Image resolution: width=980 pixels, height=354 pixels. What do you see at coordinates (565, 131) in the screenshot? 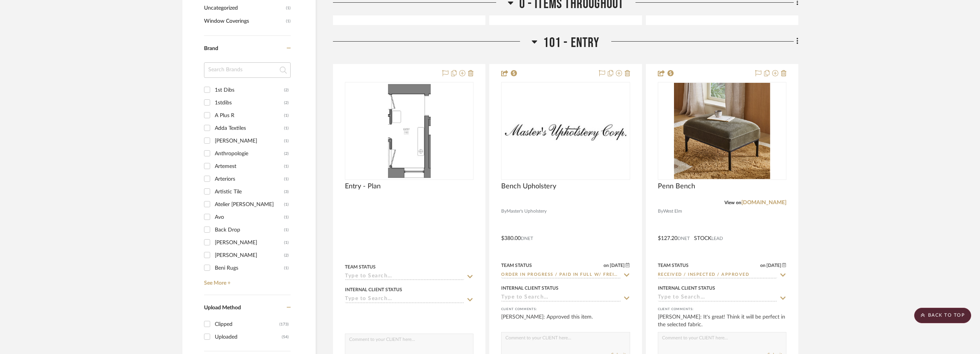
I see `img: Bench Upholstery` at bounding box center [565, 131].